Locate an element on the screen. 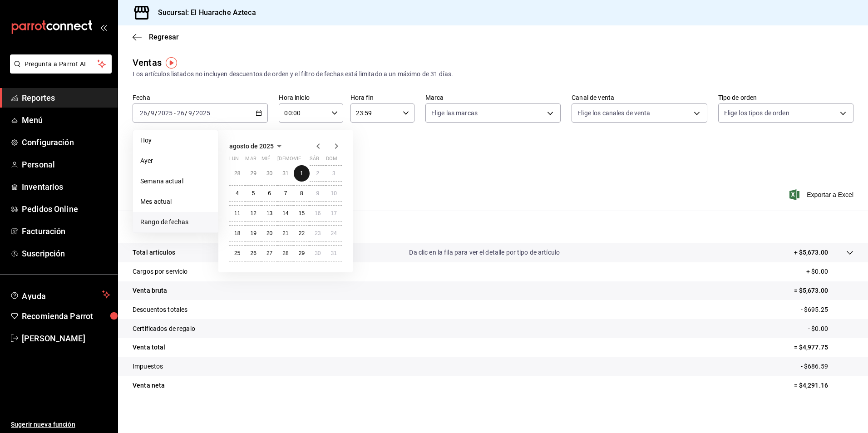 The height and width of the screenshot is (433, 868). span: agosto de 2025 is located at coordinates (251, 146).